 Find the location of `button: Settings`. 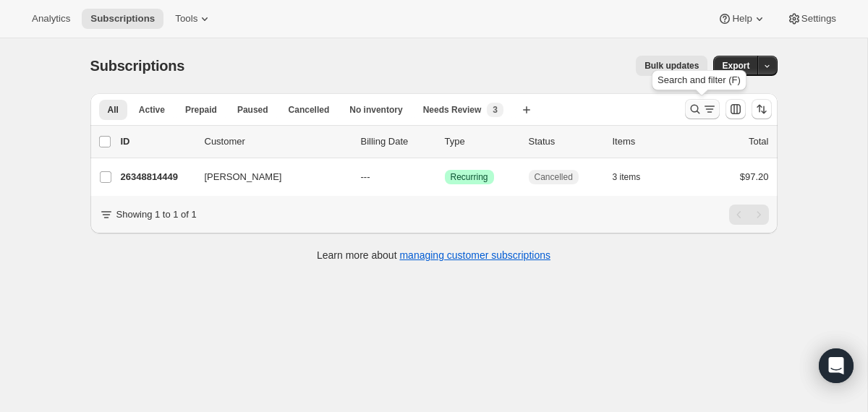

button: Settings is located at coordinates (812, 19).